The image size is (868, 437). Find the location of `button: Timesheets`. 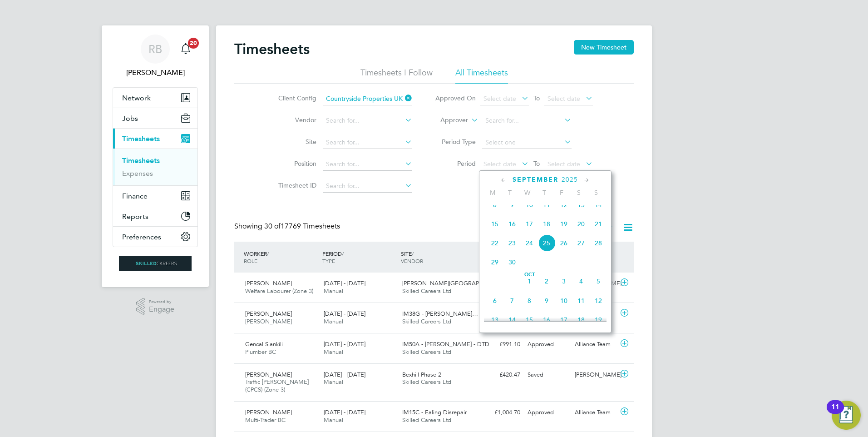

button: Timesheets is located at coordinates (156, 139).